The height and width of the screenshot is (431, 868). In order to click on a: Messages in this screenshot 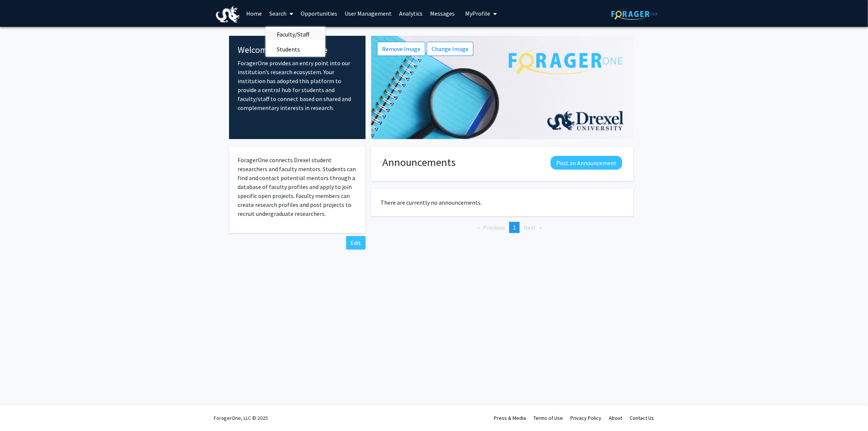, I will do `click(443, 13)`.